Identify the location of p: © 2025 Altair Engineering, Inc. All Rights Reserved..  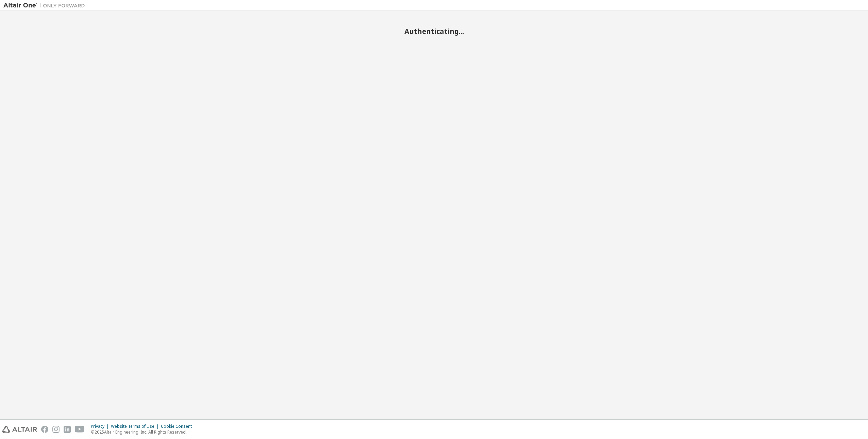
(143, 432).